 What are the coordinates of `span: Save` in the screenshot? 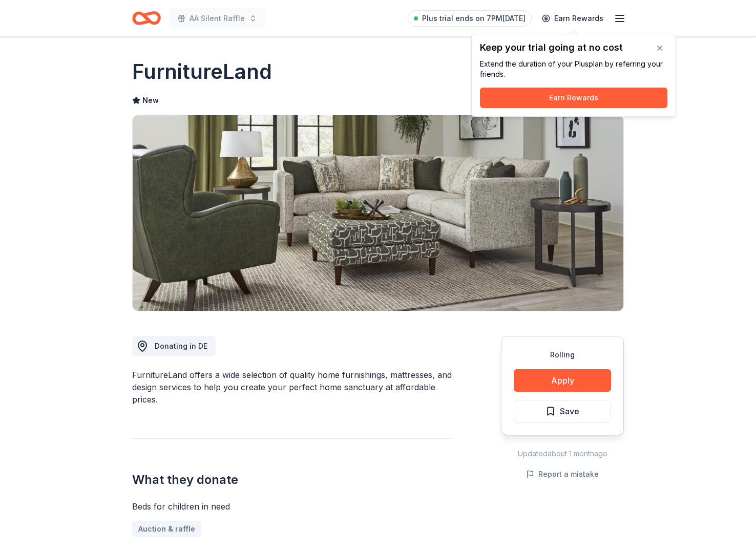 It's located at (569, 411).